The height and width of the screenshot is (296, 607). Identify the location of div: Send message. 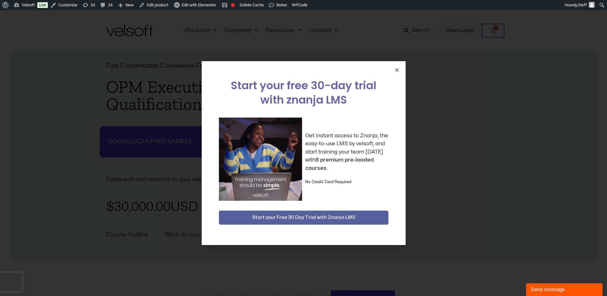
(38, 8).